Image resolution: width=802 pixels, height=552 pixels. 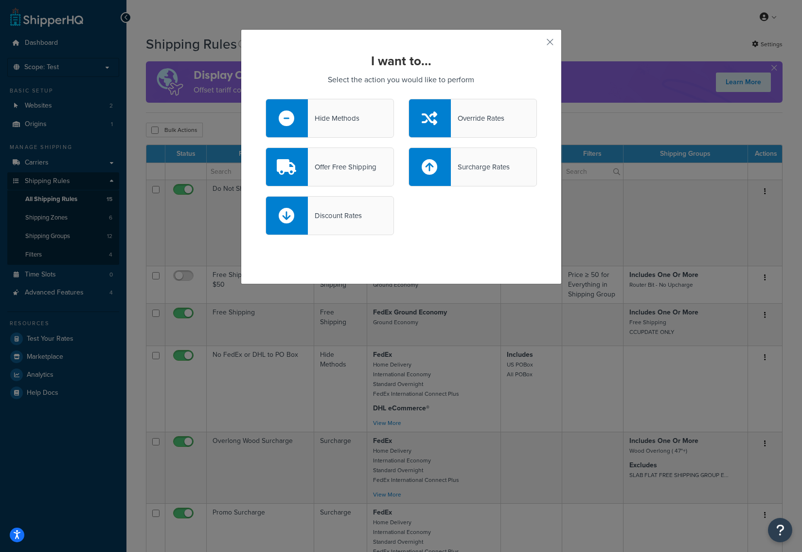 I want to click on div: Override Rates, so click(x=478, y=118).